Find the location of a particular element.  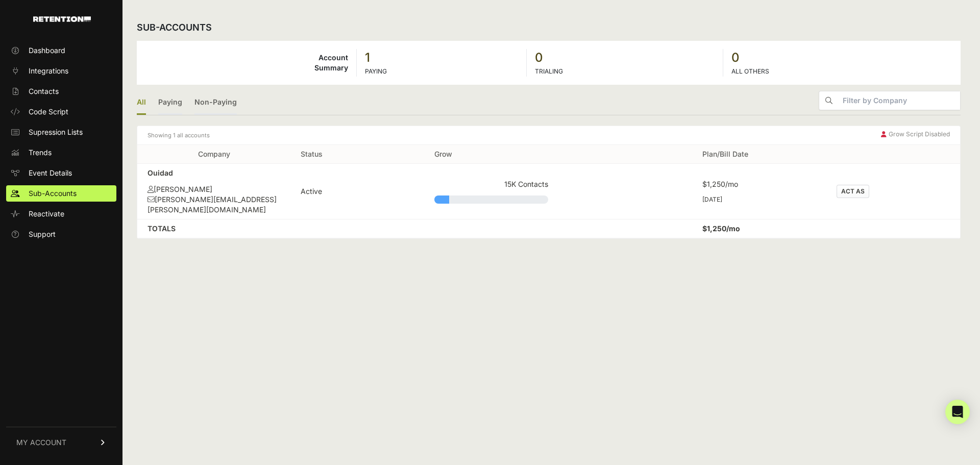

a: Event Details is located at coordinates (61, 173).